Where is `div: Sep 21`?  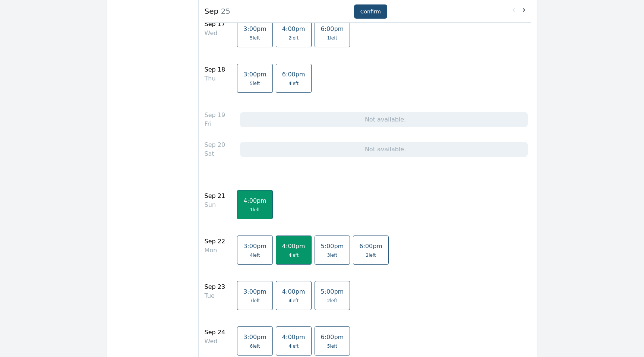
div: Sep 21 is located at coordinates (215, 196).